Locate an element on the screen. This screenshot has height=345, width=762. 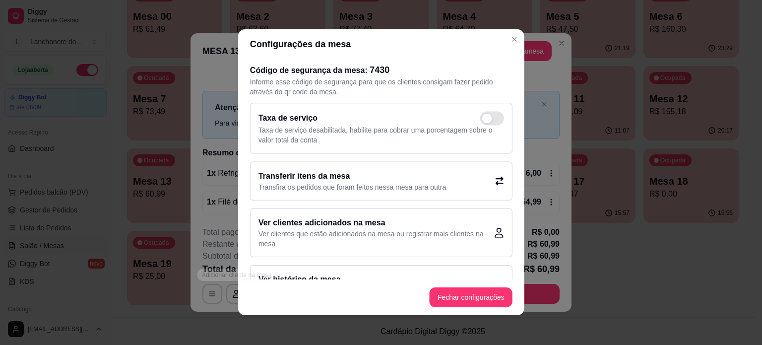
p: Transfira os pedidos que foram feitos nessa mesa para outra is located at coordinates (352, 187).